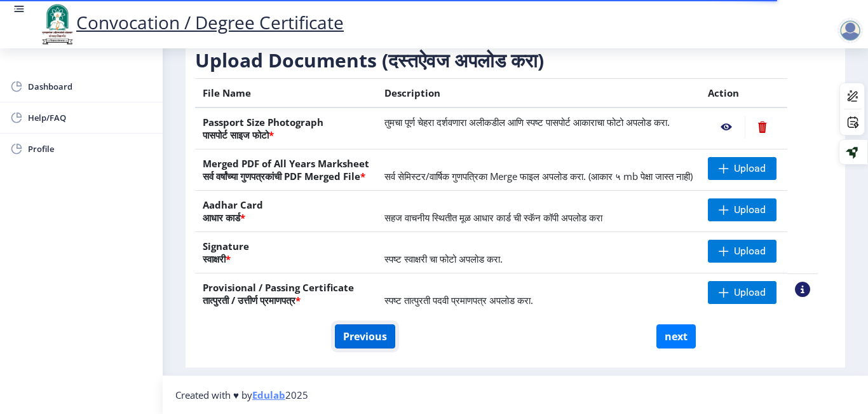 This screenshot has width=868, height=414. Describe the element at coordinates (90, 149) in the screenshot. I see `span: Profile` at that location.